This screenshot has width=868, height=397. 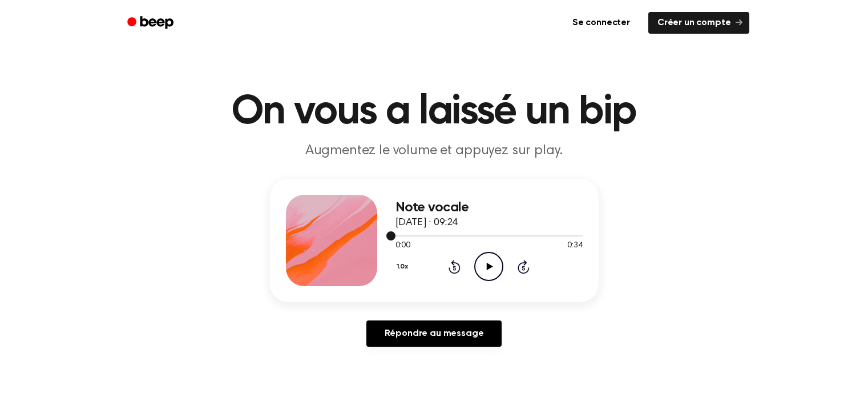 I want to click on font: 0:34, so click(x=575, y=246).